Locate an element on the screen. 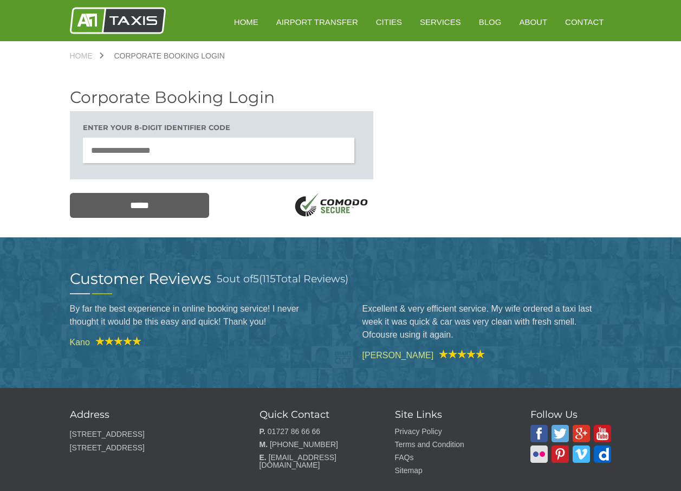 This screenshot has width=681, height=491. strong: P. is located at coordinates (262, 431).